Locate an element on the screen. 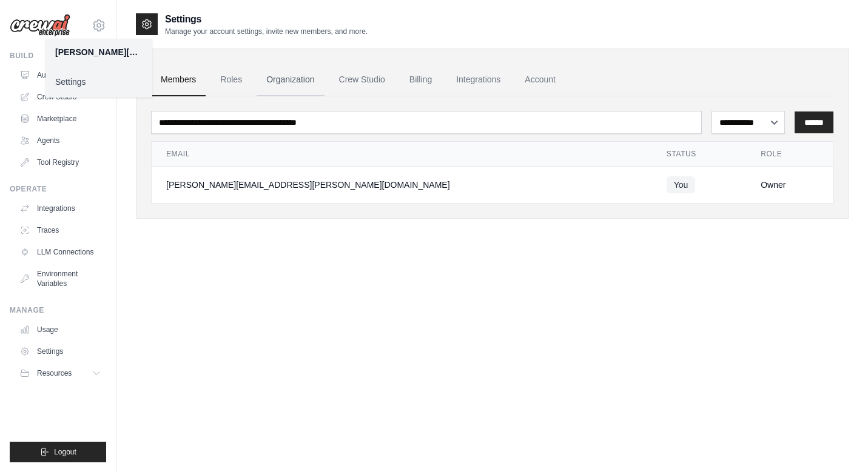  a: Organization is located at coordinates (289, 80).